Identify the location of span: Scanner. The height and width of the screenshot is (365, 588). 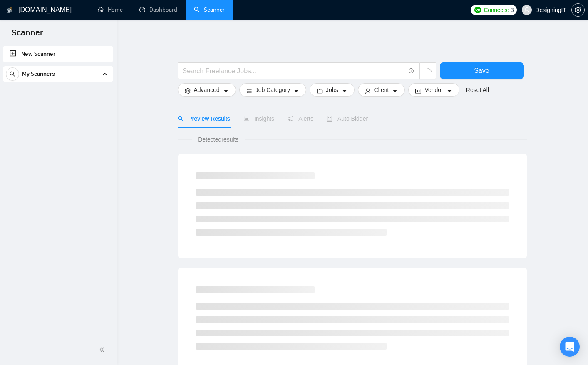
(27, 35).